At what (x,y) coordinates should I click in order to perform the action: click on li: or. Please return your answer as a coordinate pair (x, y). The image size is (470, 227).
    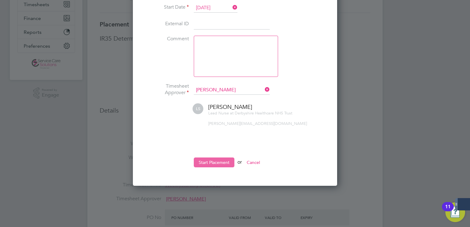
    Looking at the image, I should click on (235, 166).